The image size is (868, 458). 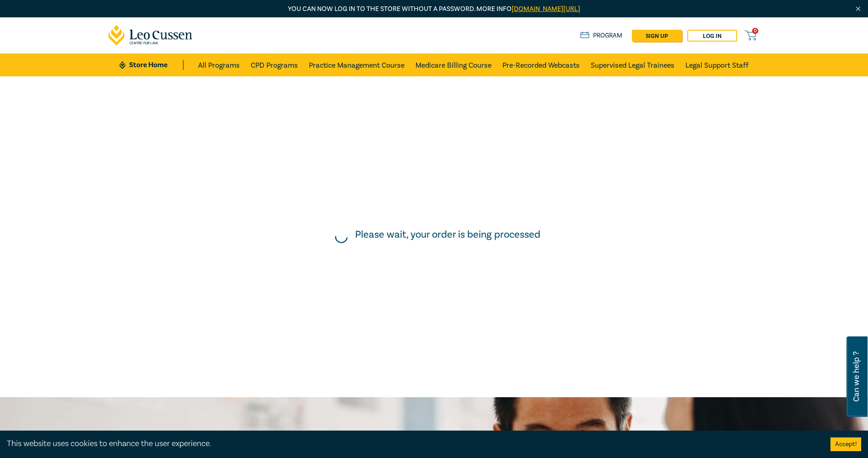 What do you see at coordinates (858, 9) in the screenshot?
I see `img: Close` at bounding box center [858, 9].